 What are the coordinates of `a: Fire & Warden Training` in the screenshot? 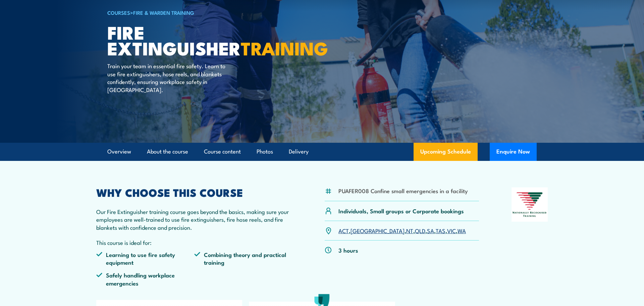 It's located at (164, 13).